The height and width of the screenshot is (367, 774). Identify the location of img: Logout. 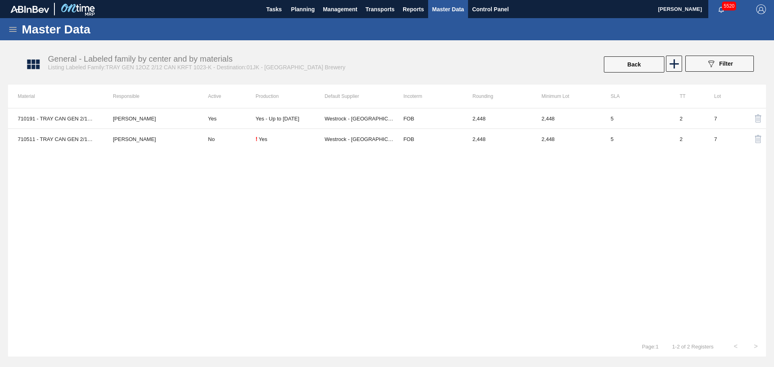
(762, 9).